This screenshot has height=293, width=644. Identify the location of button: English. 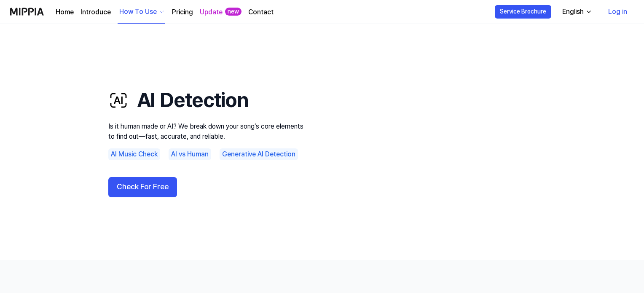
(576, 12).